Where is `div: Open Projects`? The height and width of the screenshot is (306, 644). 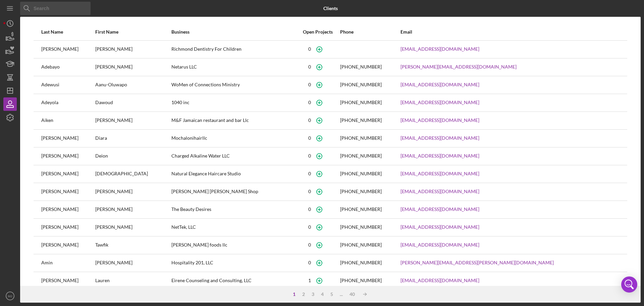
div: Open Projects is located at coordinates (318, 32).